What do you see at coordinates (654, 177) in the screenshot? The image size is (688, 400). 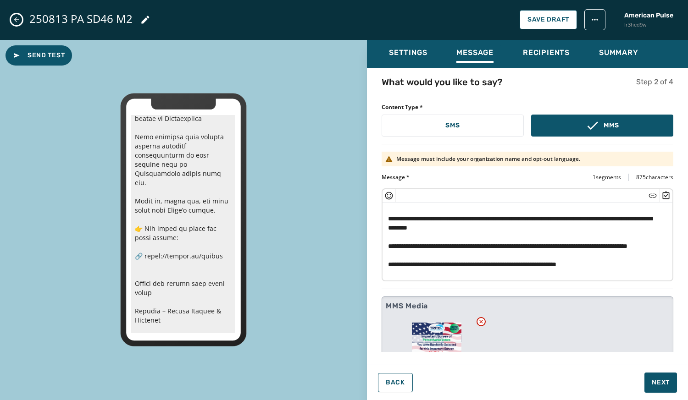 I see `span: 875 characters` at bounding box center [654, 177].